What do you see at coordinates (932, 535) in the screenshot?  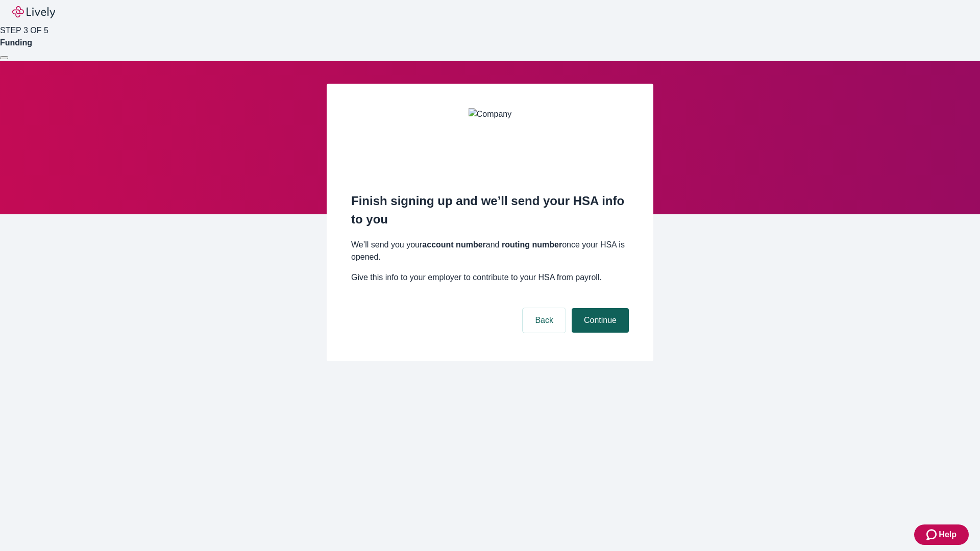 I see `svg: Zendesk support icon` at bounding box center [932, 535].